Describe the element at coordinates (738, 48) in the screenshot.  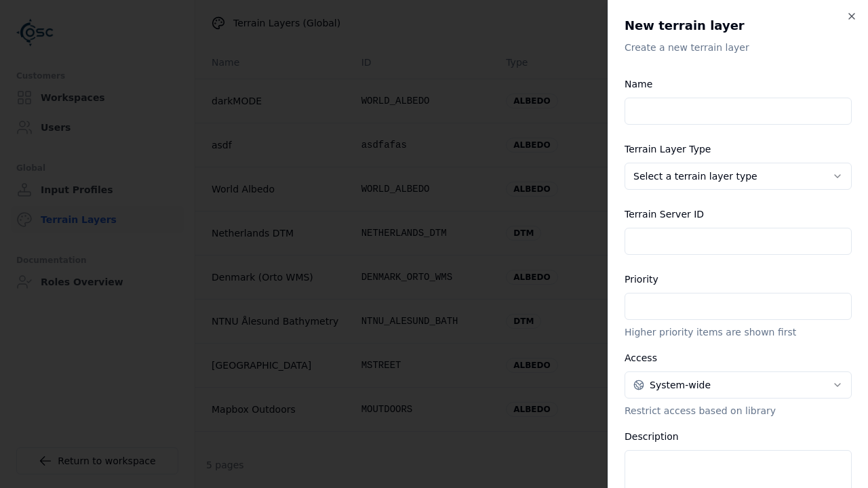
I see `p: Create a new terrain layer` at that location.